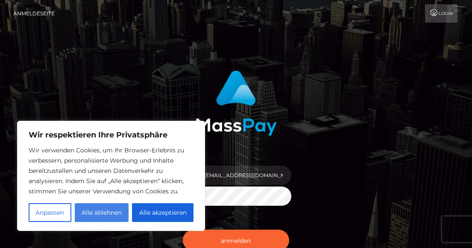  What do you see at coordinates (442, 13) in the screenshot?
I see `a: Login` at bounding box center [442, 13].